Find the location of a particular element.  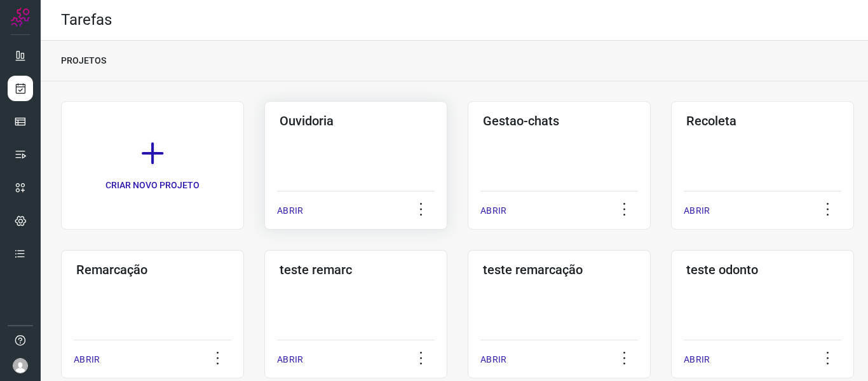

h3: Ouvidoria is located at coordinates (356, 121).